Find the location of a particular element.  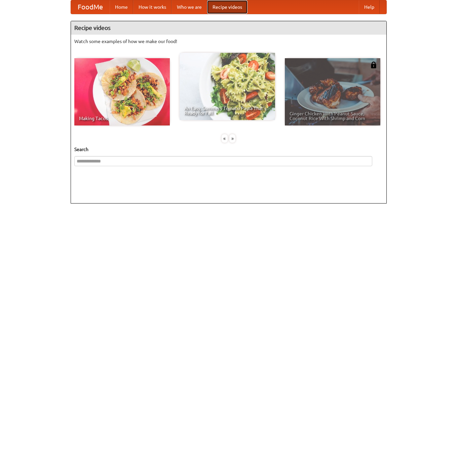

h4: Recipe videos is located at coordinates (229, 28).